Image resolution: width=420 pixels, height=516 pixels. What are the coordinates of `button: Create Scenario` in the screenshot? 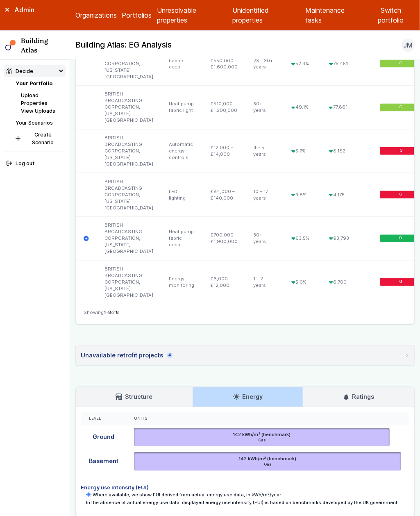 It's located at (39, 138).